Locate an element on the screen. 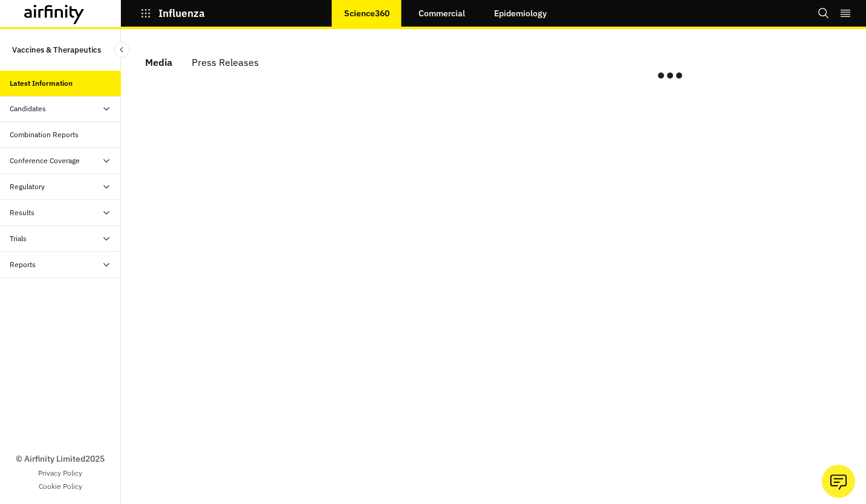  button: Search is located at coordinates (824, 13).